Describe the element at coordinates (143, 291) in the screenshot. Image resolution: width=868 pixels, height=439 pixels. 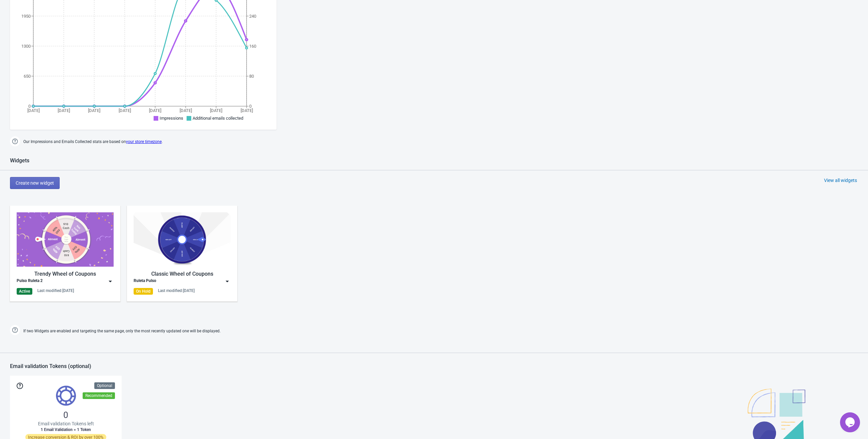
I see `div: On Hold` at that location.